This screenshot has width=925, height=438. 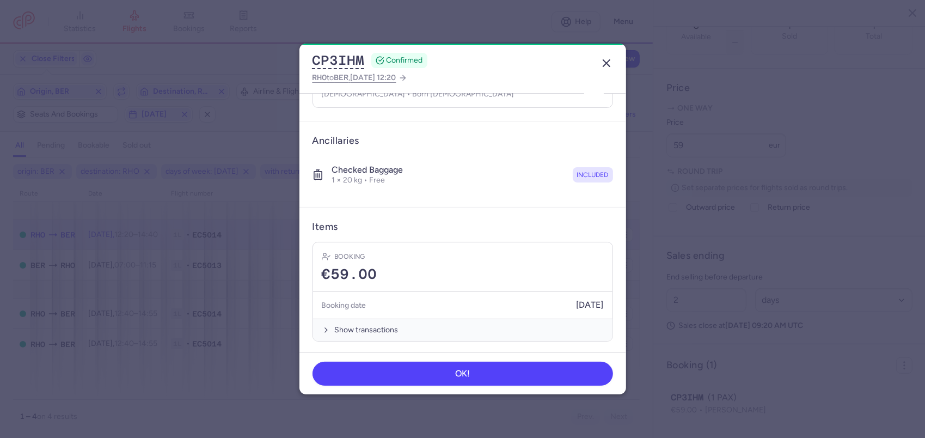 I want to click on span: RHO, so click(x=320, y=77).